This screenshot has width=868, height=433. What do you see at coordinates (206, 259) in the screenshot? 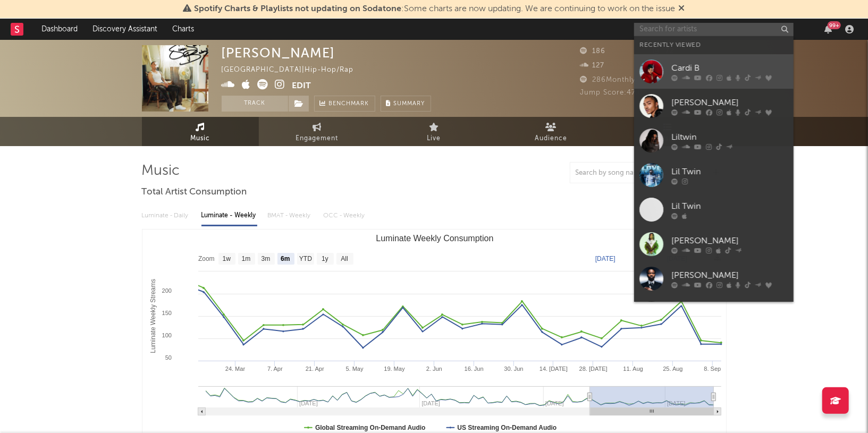
I see `text: Zoom` at bounding box center [206, 259].